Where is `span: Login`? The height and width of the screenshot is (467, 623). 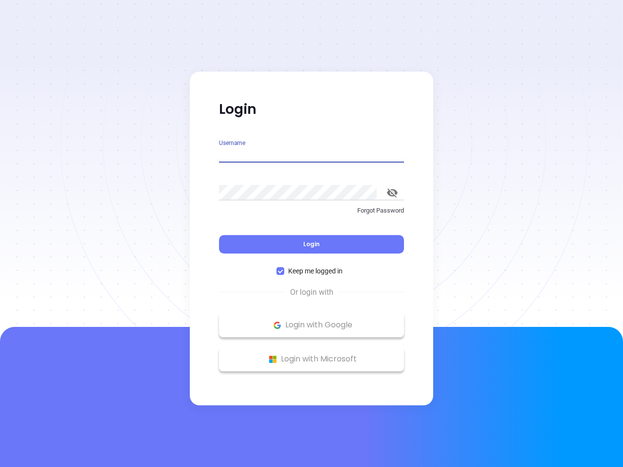 span: Login is located at coordinates (311, 244).